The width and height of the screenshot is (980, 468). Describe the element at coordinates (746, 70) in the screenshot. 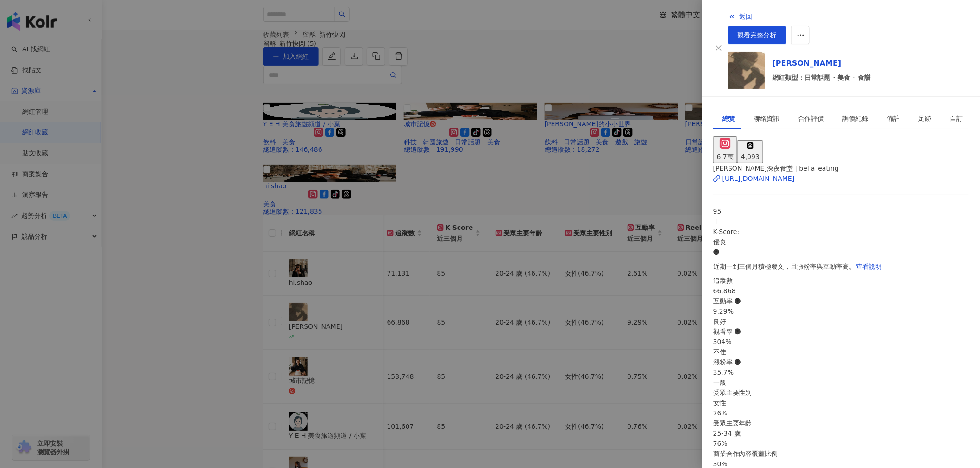

I see `a: KOL Avatar` at that location.